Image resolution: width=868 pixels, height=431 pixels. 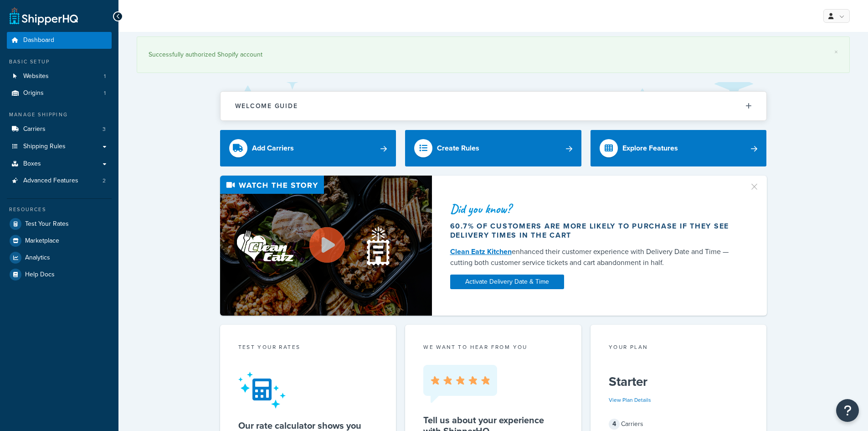 I want to click on img: Video thumbnail, so click(x=326, y=246).